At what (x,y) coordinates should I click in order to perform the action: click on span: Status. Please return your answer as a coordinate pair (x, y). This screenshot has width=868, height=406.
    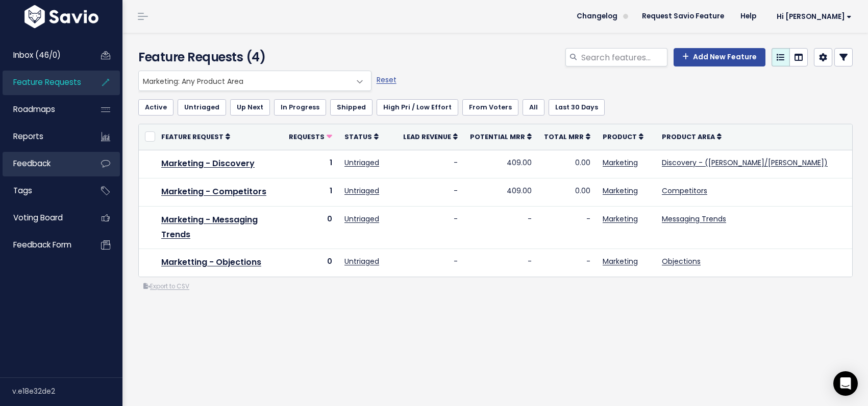
    Looking at the image, I should click on (358, 136).